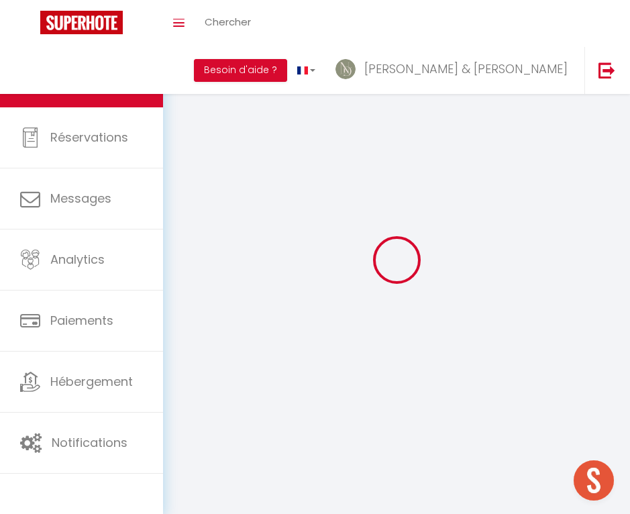  I want to click on img: logout, so click(607, 70).